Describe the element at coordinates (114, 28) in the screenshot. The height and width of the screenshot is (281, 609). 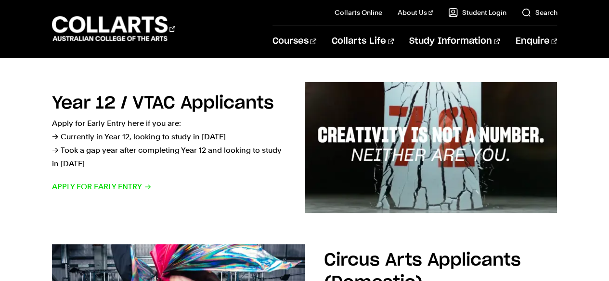
I see `div: Go to homepage` at that location.